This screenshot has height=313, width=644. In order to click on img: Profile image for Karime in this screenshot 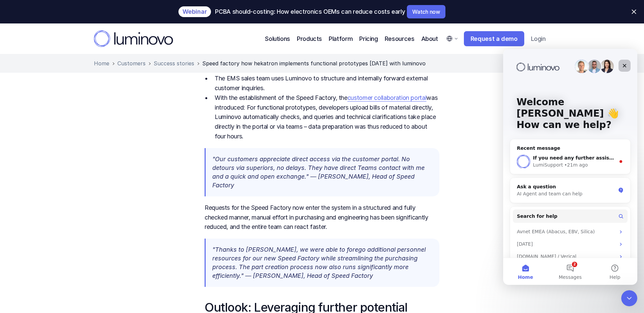, I will do `click(104, 17)`.